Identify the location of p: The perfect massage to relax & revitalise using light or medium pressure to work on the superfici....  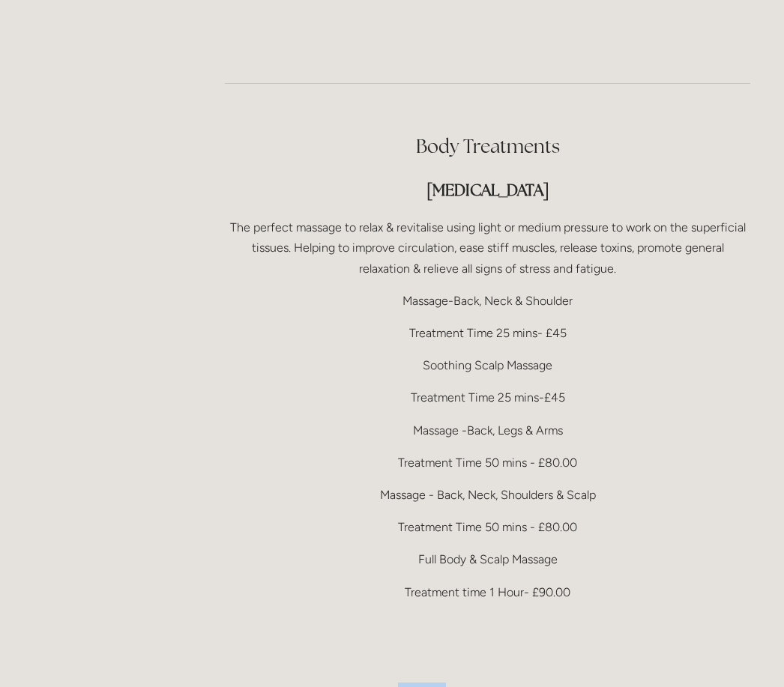
(488, 249).